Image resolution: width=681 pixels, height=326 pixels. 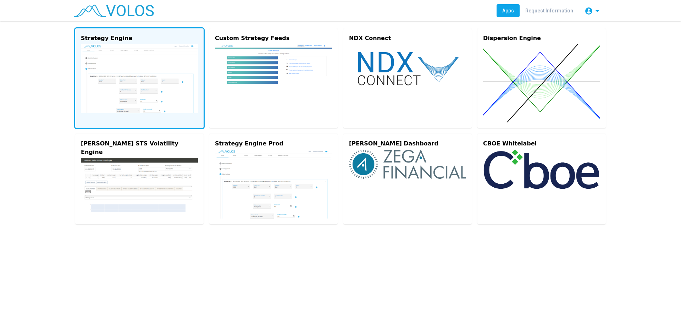 What do you see at coordinates (598, 11) in the screenshot?
I see `mat-icon: arrow_drop_down` at bounding box center [598, 11].